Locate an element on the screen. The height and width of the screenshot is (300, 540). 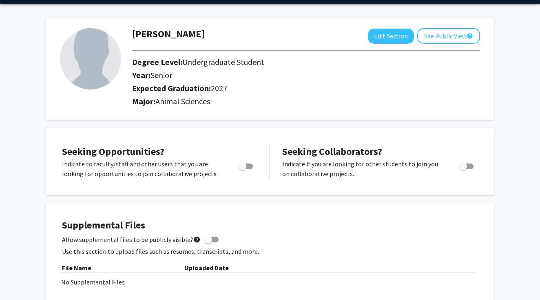
span: 2027 is located at coordinates (219, 88).